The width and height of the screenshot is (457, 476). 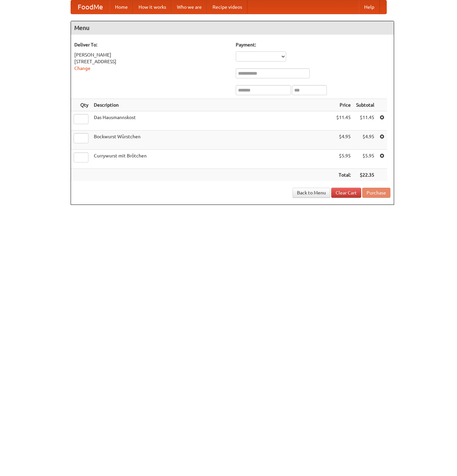 What do you see at coordinates (343, 175) in the screenshot?
I see `th: Total:` at bounding box center [343, 175].